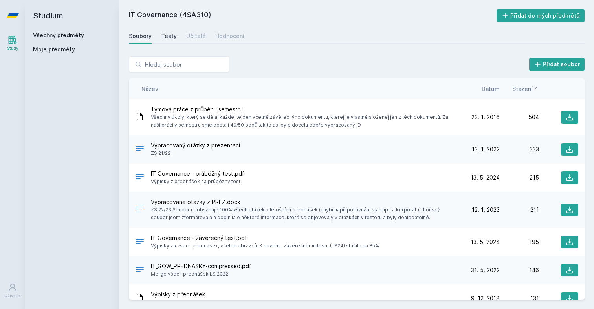 This screenshot has height=309, width=594. What do you see at coordinates (13, 43) in the screenshot?
I see `a: Study` at bounding box center [13, 43].